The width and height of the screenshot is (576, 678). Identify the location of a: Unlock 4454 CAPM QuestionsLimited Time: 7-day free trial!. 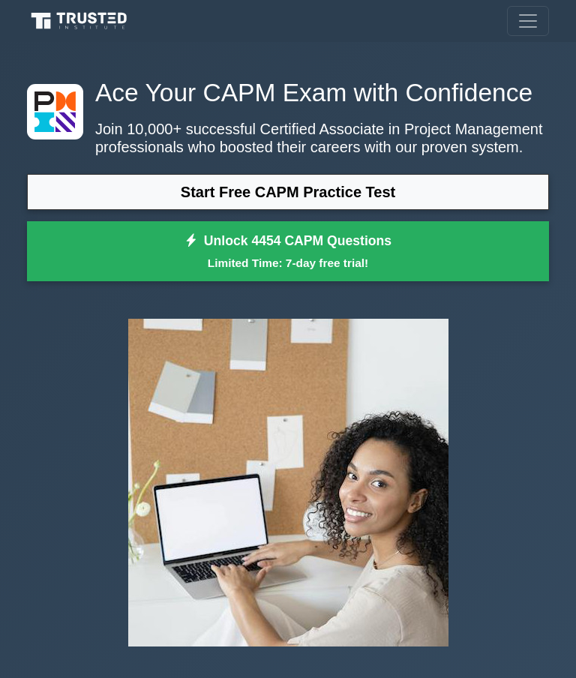
(288, 251).